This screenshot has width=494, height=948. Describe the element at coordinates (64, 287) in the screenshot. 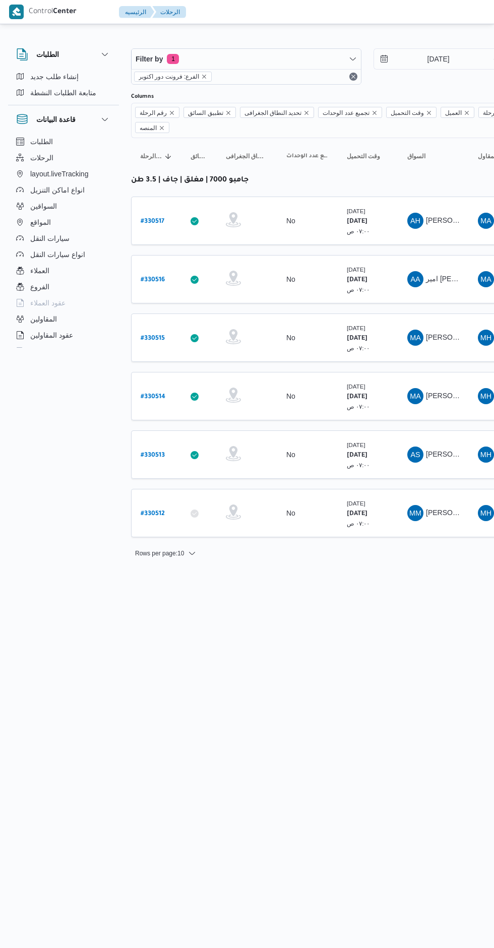

I see `button: الفروع` at that location.